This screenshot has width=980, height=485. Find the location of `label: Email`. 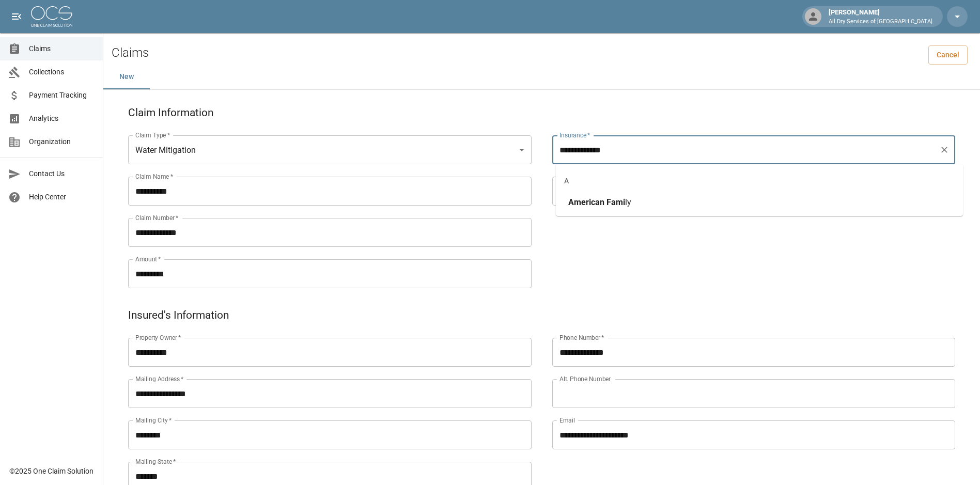

label: Email is located at coordinates (567, 420).